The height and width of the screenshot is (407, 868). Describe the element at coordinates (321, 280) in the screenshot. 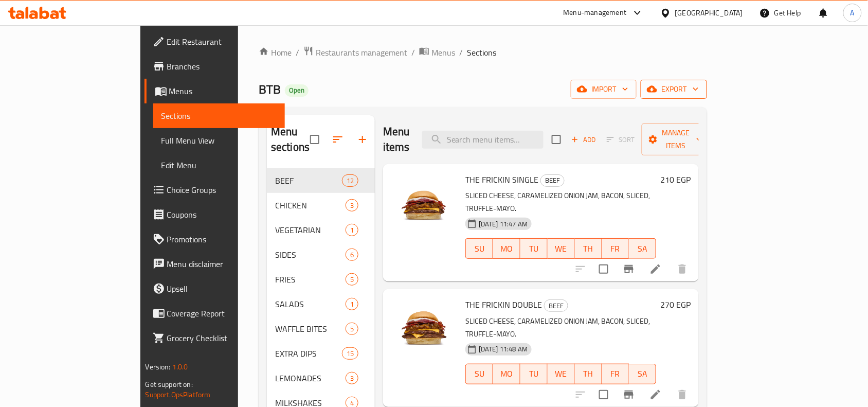

I see `div: FRIES5` at that location.